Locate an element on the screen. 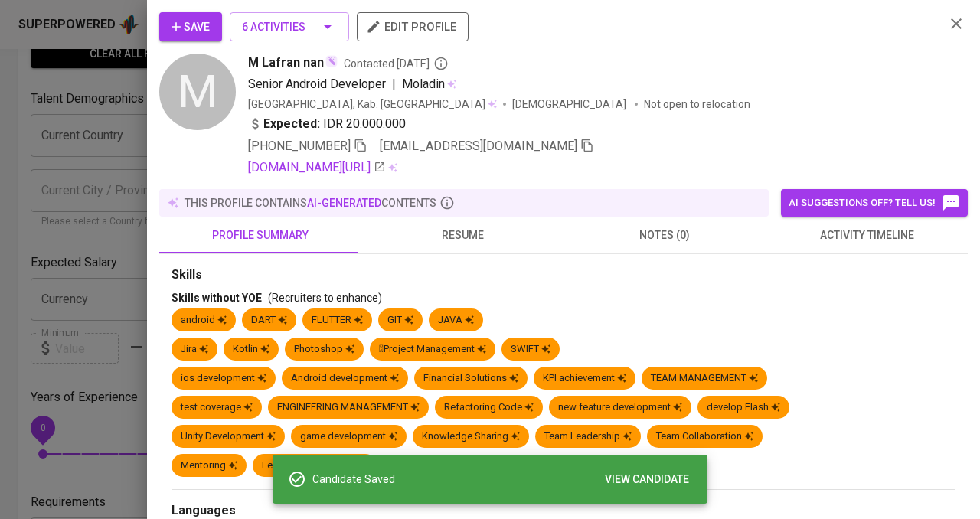  p: Not open to relocation is located at coordinates (697, 104).